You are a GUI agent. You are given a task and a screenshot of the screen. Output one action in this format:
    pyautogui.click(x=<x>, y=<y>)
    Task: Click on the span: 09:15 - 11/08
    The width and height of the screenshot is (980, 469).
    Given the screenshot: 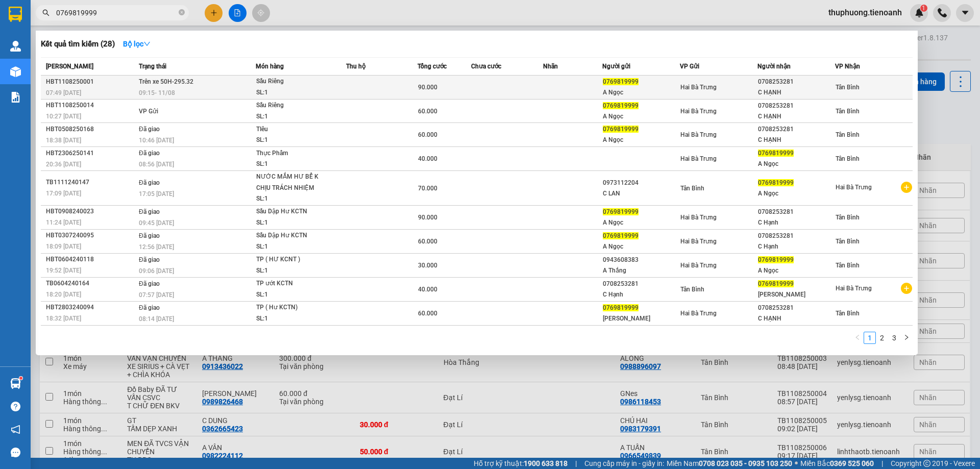 What is the action you would take?
    pyautogui.click(x=157, y=93)
    